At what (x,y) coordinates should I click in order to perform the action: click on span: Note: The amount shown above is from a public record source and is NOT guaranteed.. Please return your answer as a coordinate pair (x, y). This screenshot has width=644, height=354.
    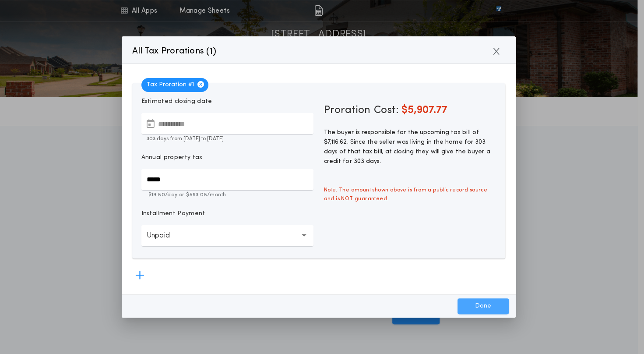
    Looking at the image, I should click on (410, 195).